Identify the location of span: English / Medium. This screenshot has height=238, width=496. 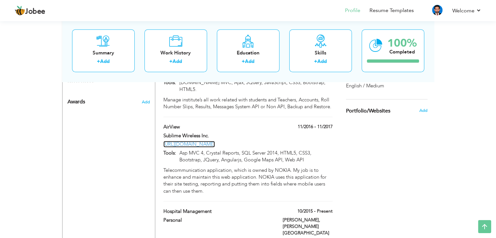
(365, 86).